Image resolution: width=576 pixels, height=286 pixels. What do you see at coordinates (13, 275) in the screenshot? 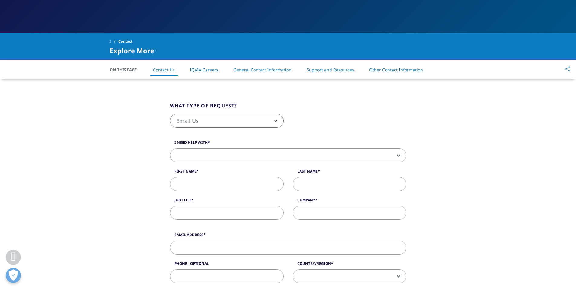
I see `button: 개방형 기본 설정` at bounding box center [13, 275].